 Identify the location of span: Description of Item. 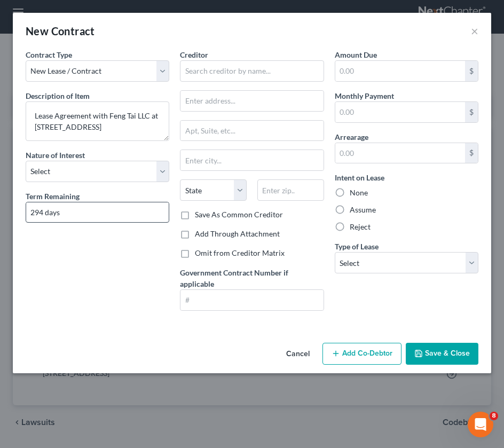
(57, 96).